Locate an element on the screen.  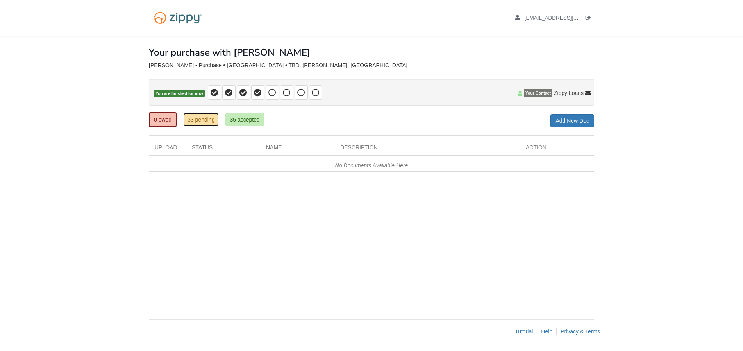
em: No Documents Available Here is located at coordinates (372, 165).